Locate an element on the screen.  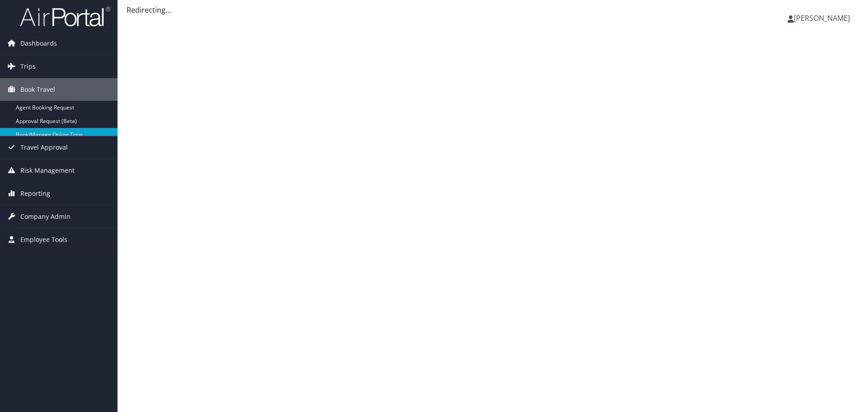
span: Employee Tools is located at coordinates (44, 240).